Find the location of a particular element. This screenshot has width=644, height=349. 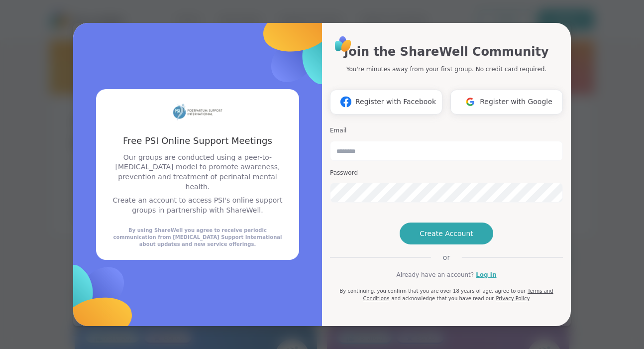

button: Create Account is located at coordinates (446, 233).